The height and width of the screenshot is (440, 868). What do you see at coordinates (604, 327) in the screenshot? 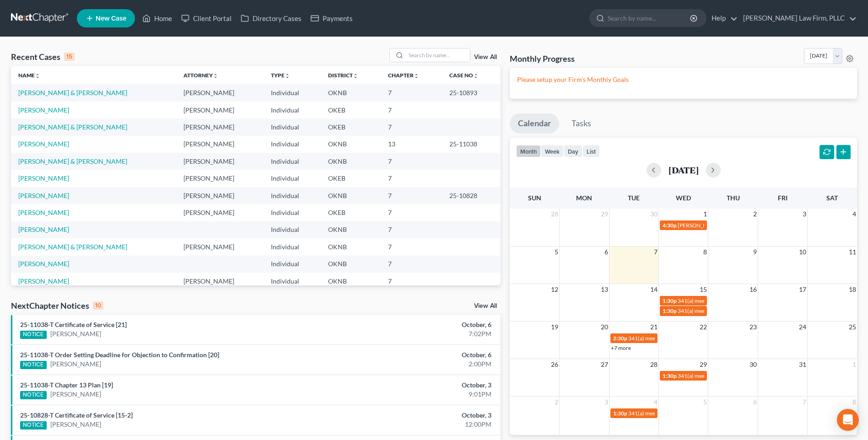
I see `span: 20` at bounding box center [604, 327].